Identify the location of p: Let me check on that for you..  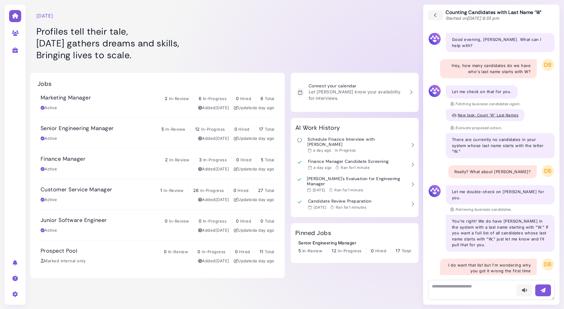
(482, 92).